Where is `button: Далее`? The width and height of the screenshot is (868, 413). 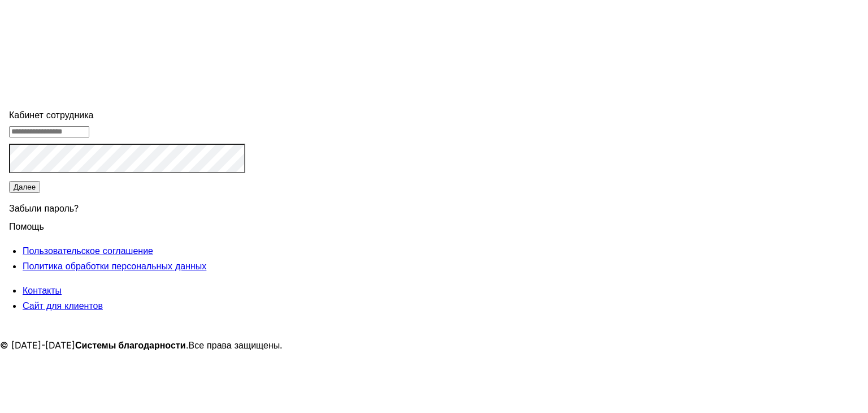
button: Далее is located at coordinates (25, 186).